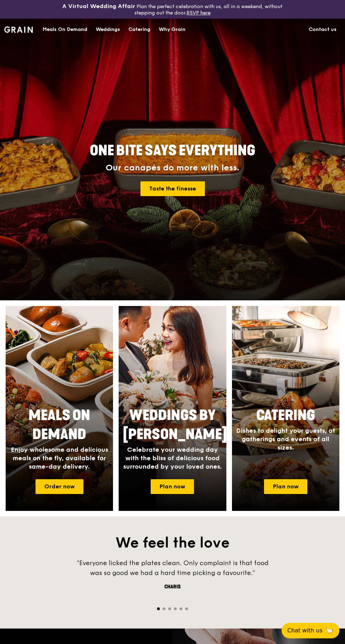 Image resolution: width=345 pixels, height=644 pixels. What do you see at coordinates (108, 30) in the screenshot?
I see `div: Weddings` at bounding box center [108, 30].